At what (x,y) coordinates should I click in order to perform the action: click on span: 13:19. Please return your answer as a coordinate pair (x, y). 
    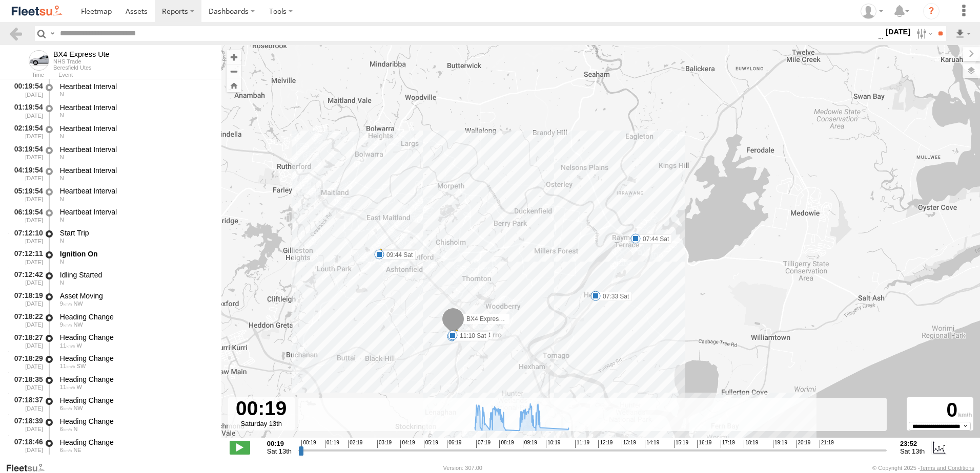
    Looking at the image, I should click on (629, 444).